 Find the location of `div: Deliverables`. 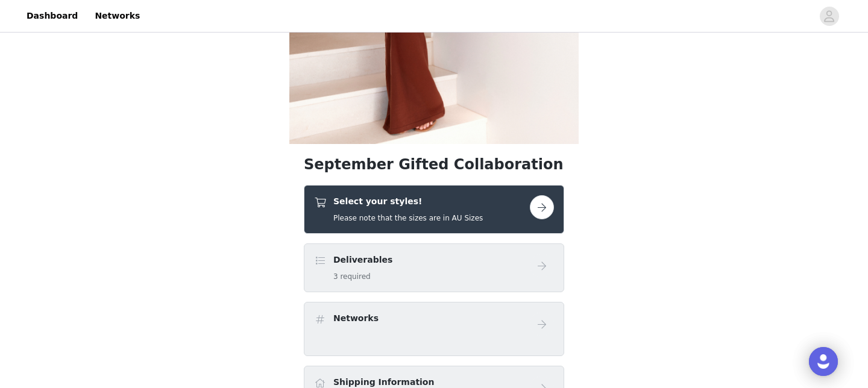

div: Deliverables is located at coordinates (434, 267).